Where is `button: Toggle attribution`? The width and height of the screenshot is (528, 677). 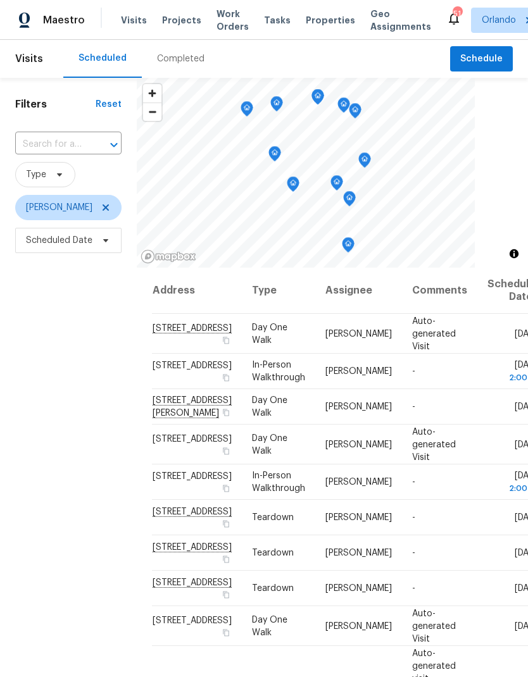
button: Toggle attribution is located at coordinates (514, 254).